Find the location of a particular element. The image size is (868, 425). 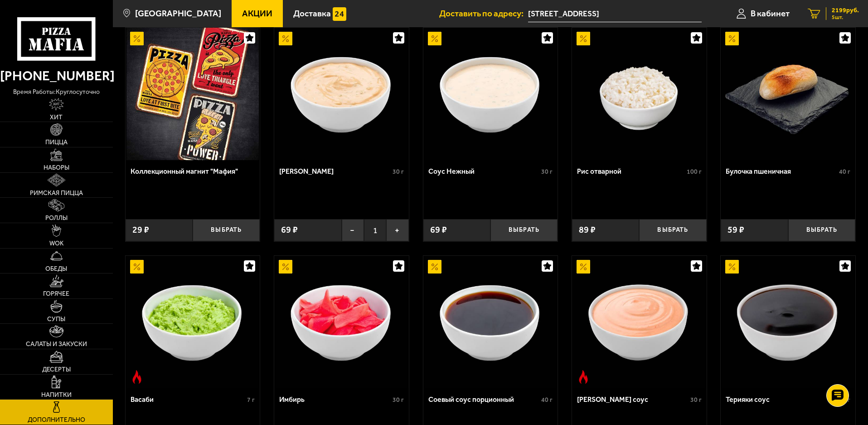

span: 1 is located at coordinates (375, 230).